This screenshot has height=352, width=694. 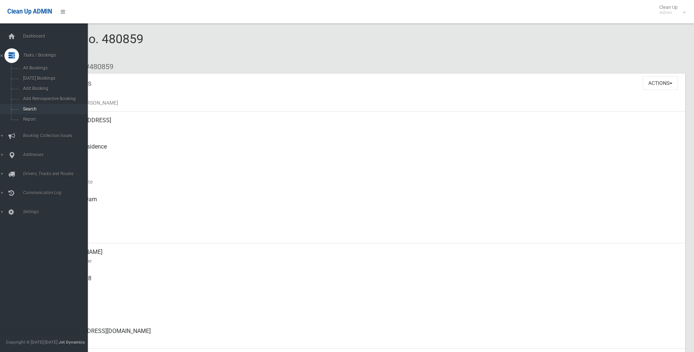 I want to click on button: Actions, so click(x=661, y=83).